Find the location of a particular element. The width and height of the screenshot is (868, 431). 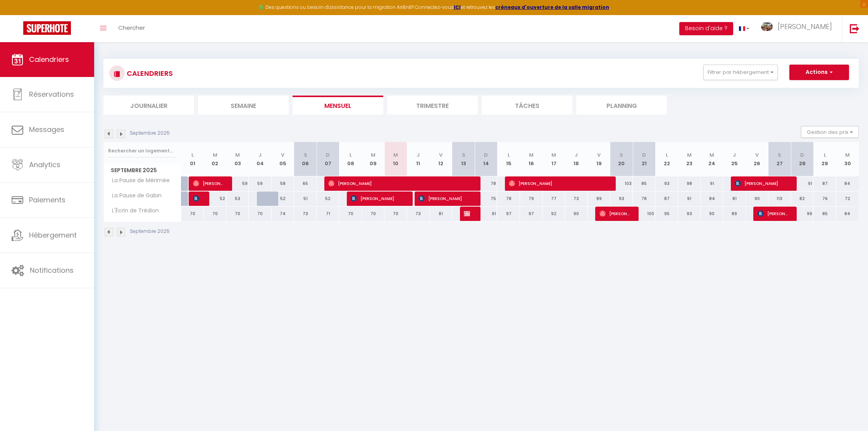

button: Ouvrir le widget de chat LiveChat is located at coordinates (18, 15).